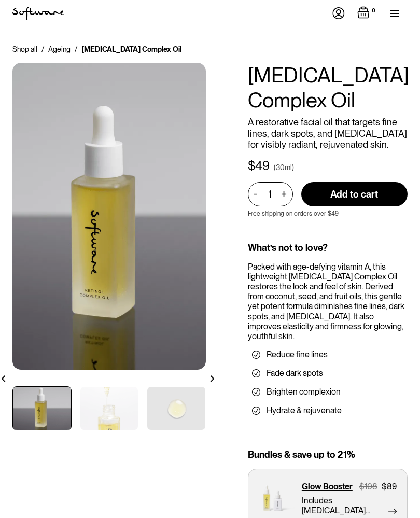  Describe the element at coordinates (367, 14) in the screenshot. I see `a: Open empty cart` at that location.